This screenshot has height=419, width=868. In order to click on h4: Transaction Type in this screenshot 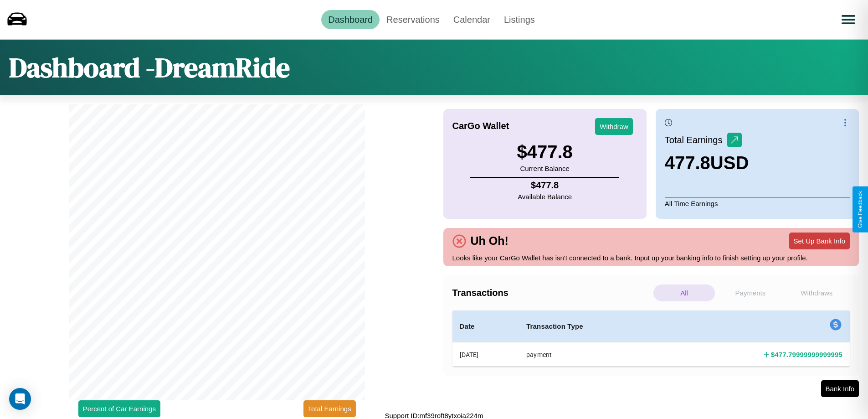, I will do `click(590, 327)`.